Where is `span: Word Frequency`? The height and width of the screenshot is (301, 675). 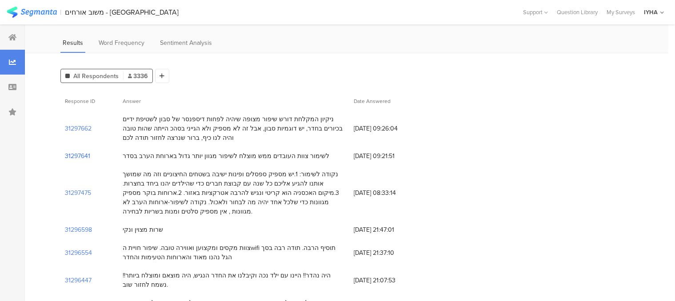
span: Word Frequency is located at coordinates (121, 43).